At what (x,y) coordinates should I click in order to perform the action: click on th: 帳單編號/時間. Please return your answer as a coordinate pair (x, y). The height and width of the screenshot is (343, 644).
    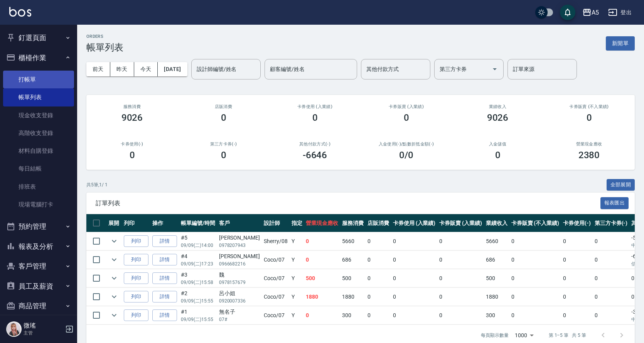
    Looking at the image, I should click on (198, 223).